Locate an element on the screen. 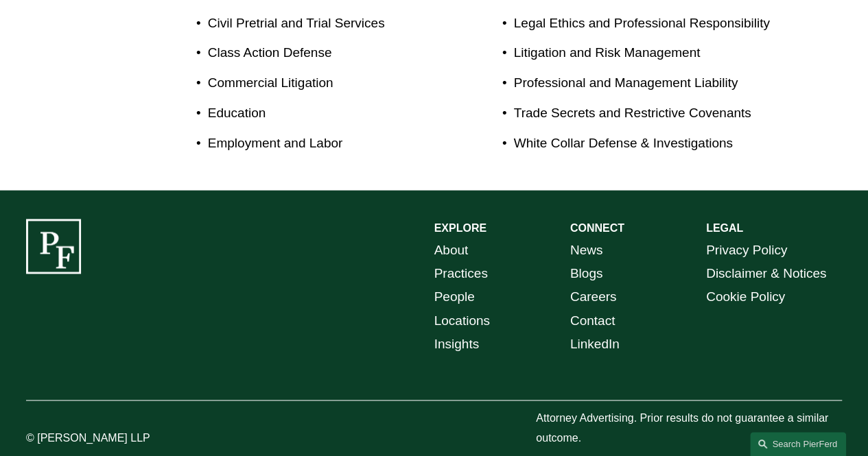 This screenshot has height=456, width=868. a: Careers is located at coordinates (594, 297).